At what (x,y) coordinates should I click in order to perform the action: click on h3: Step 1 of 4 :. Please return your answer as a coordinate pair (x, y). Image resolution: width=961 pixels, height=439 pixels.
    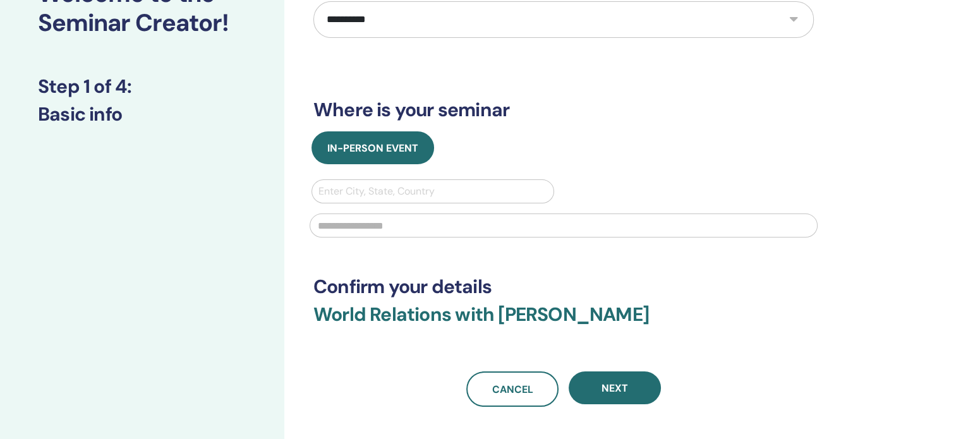
    Looking at the image, I should click on (142, 87).